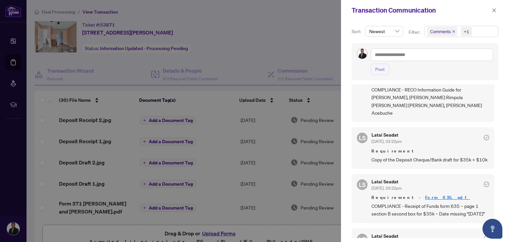  What do you see at coordinates (380, 69) in the screenshot?
I see `button: Post` at bounding box center [380, 69].